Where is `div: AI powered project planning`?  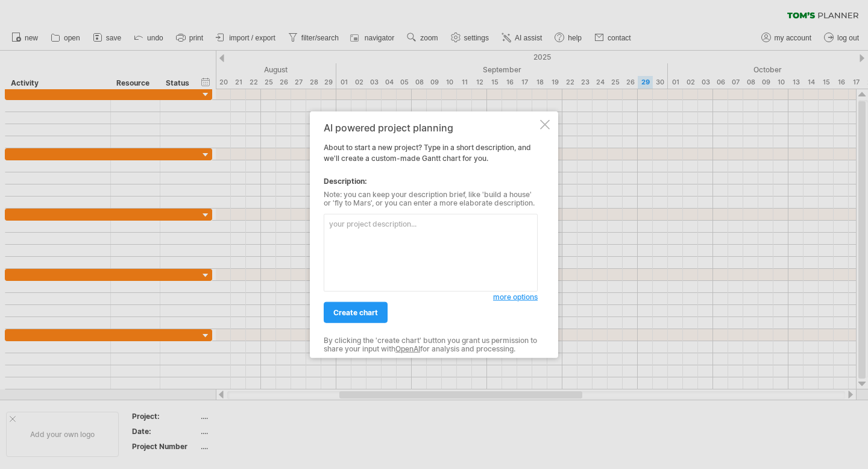 div: AI powered project planning is located at coordinates (430, 128).